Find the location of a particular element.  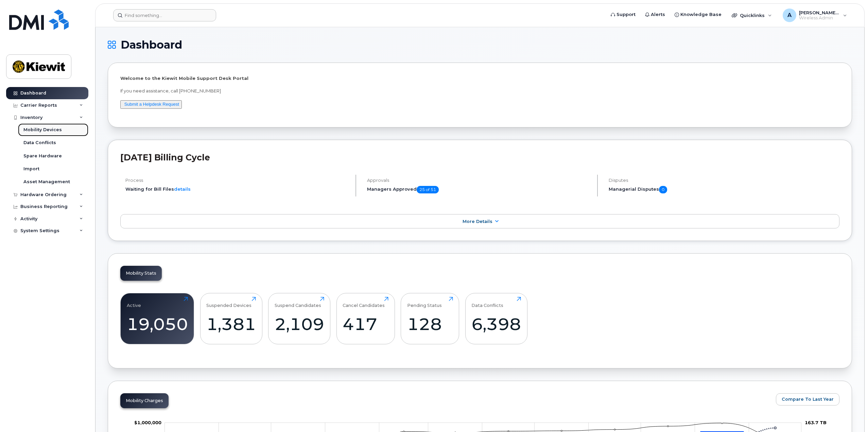

h4: Approvals is located at coordinates (479, 180).